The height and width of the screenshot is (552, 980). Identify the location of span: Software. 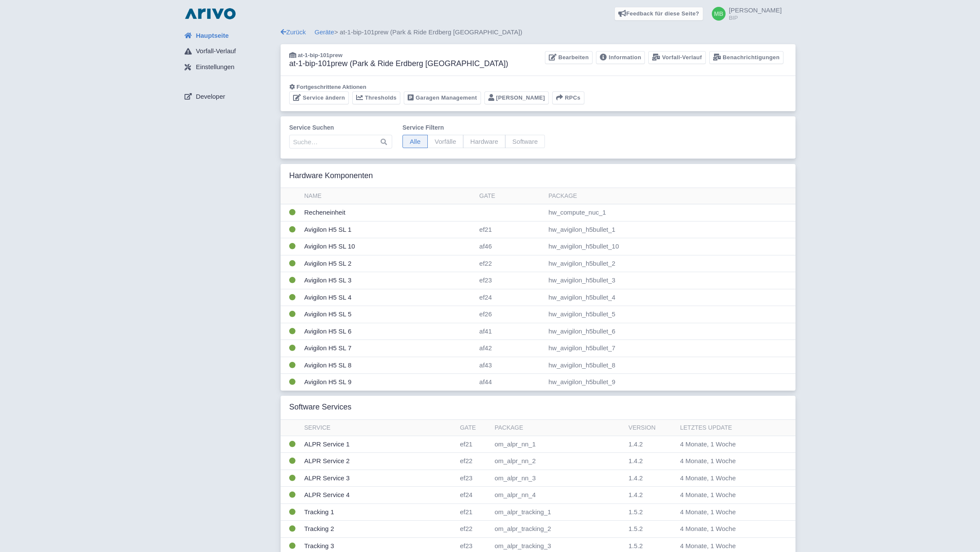
(525, 141).